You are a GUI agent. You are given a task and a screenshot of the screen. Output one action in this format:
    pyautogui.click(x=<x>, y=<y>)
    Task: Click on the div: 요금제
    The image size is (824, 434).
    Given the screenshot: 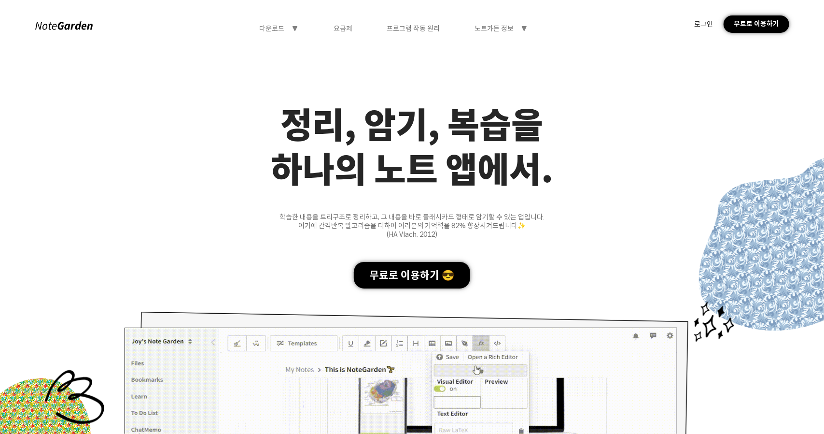 What is the action you would take?
    pyautogui.click(x=343, y=28)
    